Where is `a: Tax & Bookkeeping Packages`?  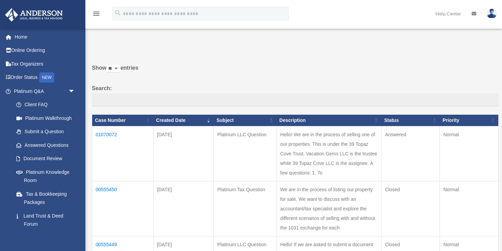
a: Tax & Bookkeeping Packages is located at coordinates (46, 198).